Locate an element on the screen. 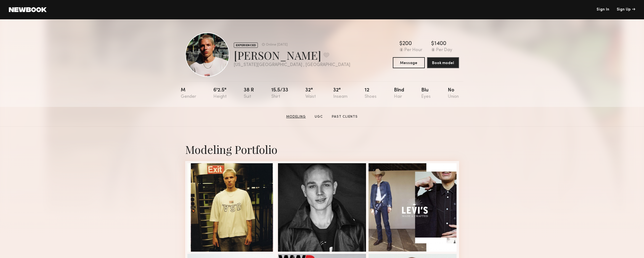  a: Past Clients is located at coordinates (345, 117).